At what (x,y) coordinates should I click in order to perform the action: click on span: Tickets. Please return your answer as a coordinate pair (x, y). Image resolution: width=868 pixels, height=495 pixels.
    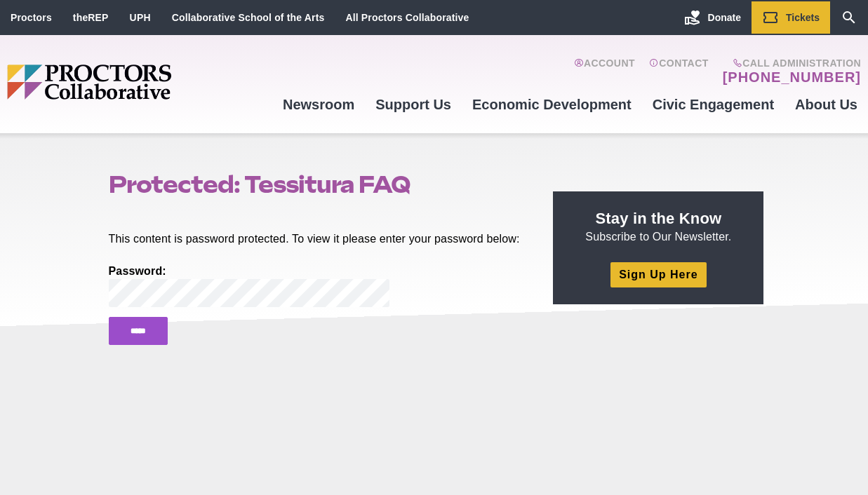
    Looking at the image, I should click on (802, 18).